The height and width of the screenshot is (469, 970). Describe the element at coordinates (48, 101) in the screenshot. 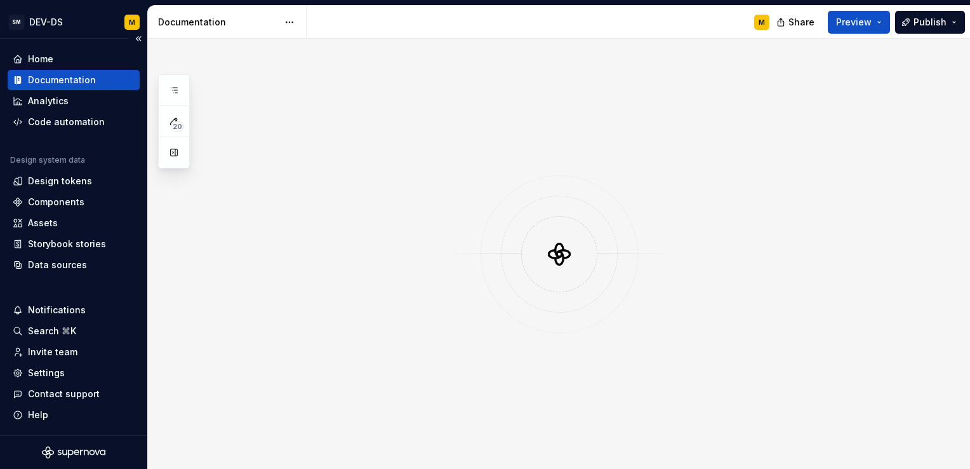

I see `div: Analytics` at that location.